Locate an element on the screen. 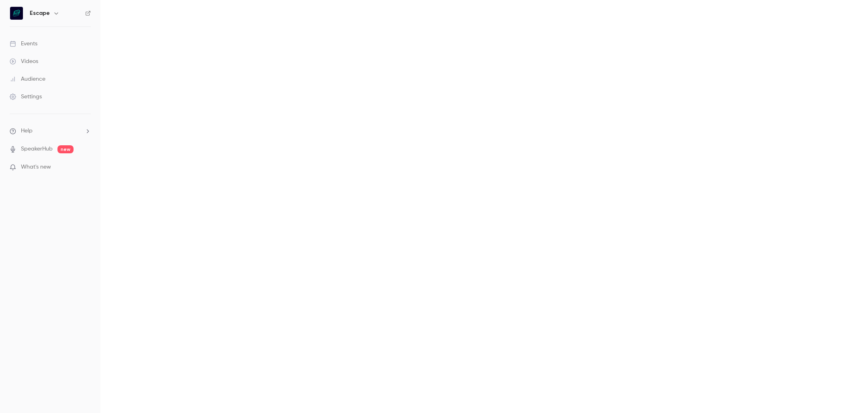  h6: Escape is located at coordinates (40, 14).